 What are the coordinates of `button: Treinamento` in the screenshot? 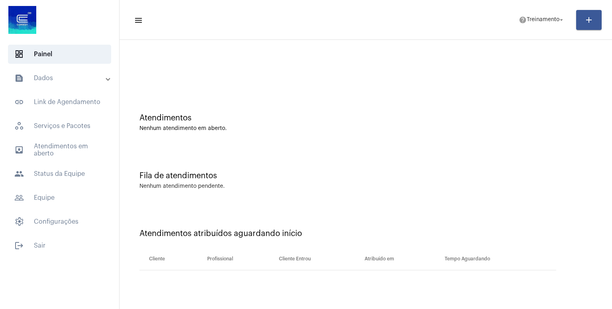 It's located at (542, 20).